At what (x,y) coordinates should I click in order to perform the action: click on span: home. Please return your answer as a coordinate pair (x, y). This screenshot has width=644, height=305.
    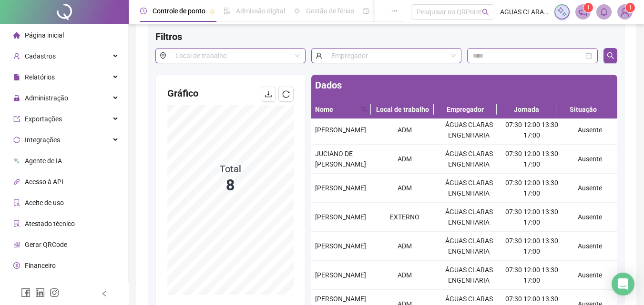
    Looking at the image, I should click on (17, 36).